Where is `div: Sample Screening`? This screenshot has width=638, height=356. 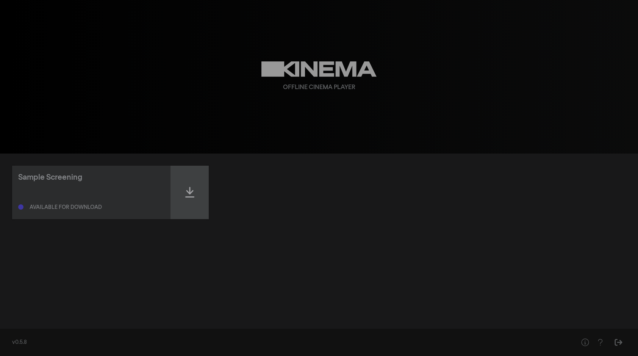 div: Sample Screening is located at coordinates (50, 177).